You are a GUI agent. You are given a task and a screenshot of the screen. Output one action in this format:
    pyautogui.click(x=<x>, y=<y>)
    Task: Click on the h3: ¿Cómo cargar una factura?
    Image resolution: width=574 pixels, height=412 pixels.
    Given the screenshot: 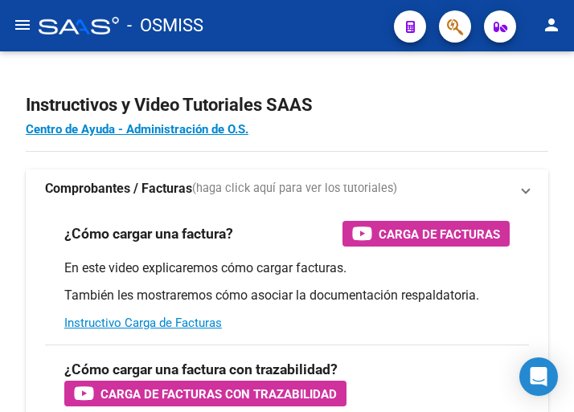 What is the action you would take?
    pyautogui.click(x=149, y=234)
    